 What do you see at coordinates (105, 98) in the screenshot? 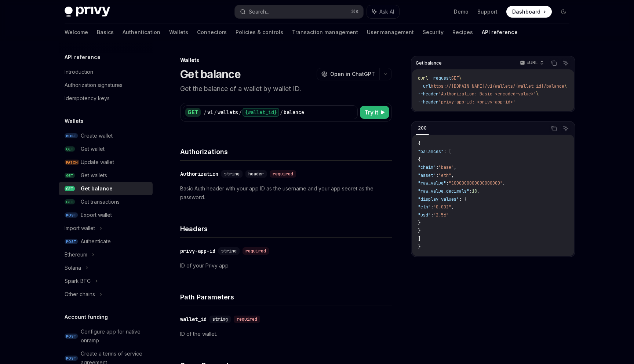
I see `a: Idempotency keys` at bounding box center [105, 98].